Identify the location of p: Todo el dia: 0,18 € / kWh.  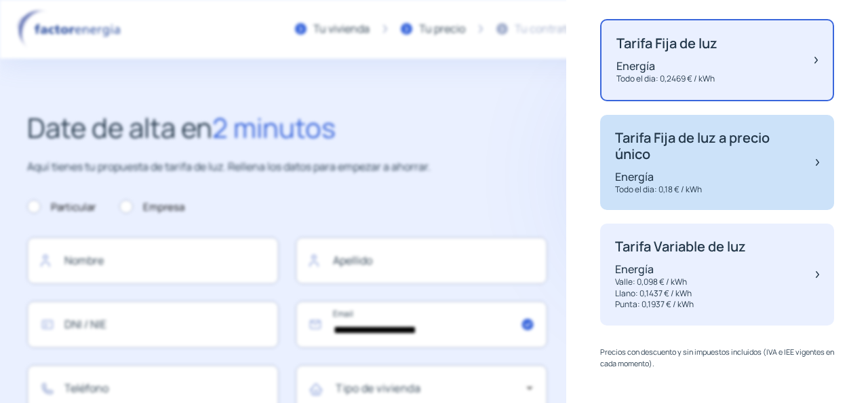
(709, 189).